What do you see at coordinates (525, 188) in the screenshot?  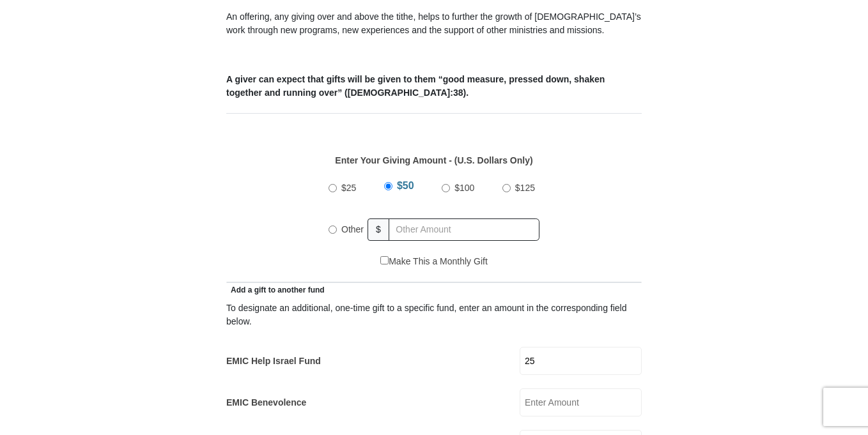 I see `span: $125` at bounding box center [525, 188].